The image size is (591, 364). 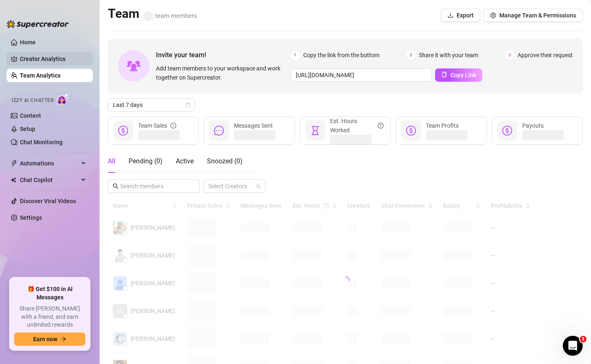 What do you see at coordinates (32, 100) in the screenshot?
I see `span: Izzy AI Chatter` at bounding box center [32, 100].